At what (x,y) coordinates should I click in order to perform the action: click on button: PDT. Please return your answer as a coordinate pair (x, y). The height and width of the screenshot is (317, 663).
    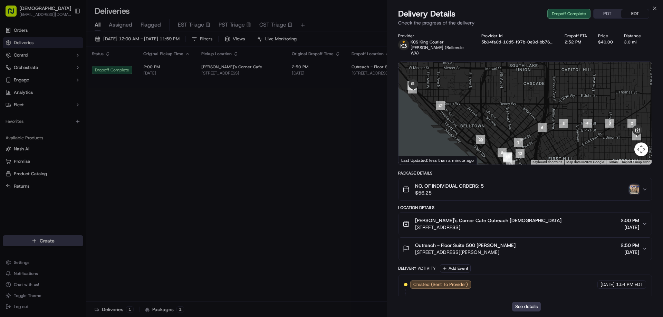
    Looking at the image, I should click on (607, 14).